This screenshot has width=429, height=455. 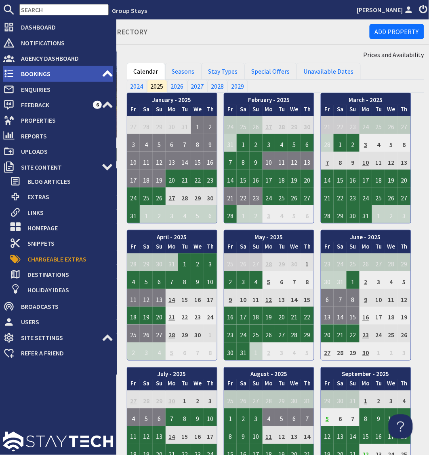 I want to click on span: Snippets, so click(x=67, y=243).